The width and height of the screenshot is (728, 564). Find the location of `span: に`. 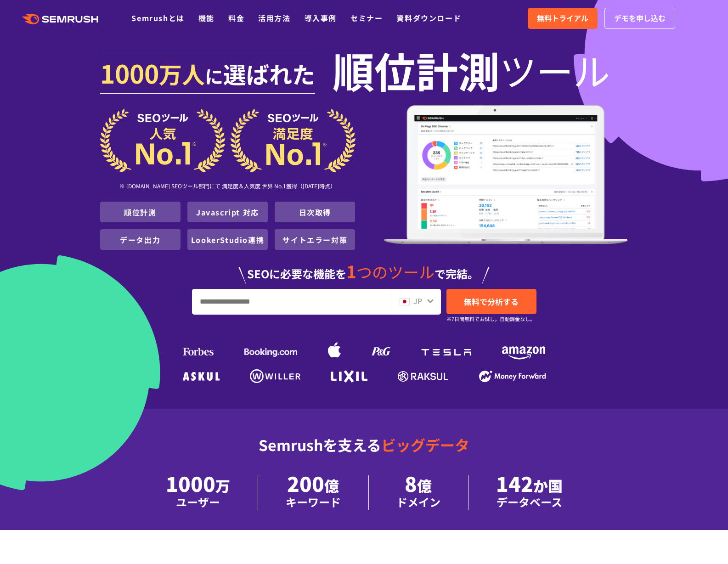

span: に is located at coordinates (214, 76).